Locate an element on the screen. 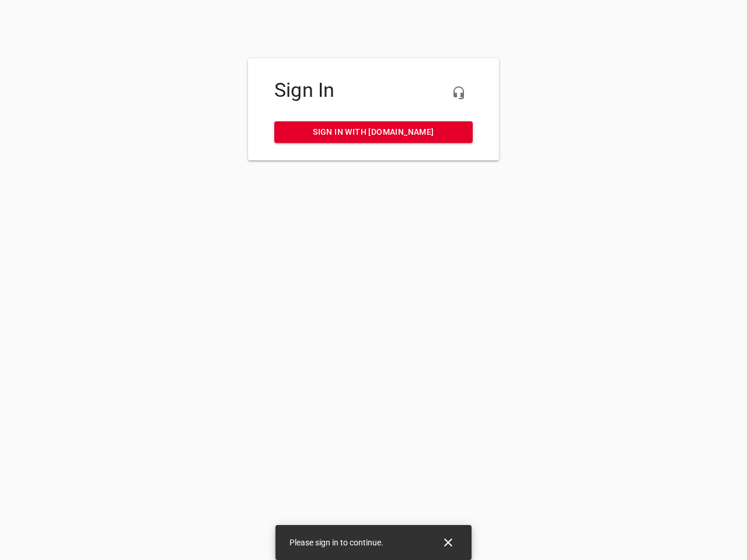 The width and height of the screenshot is (747, 560). button: Close is located at coordinates (448, 542).